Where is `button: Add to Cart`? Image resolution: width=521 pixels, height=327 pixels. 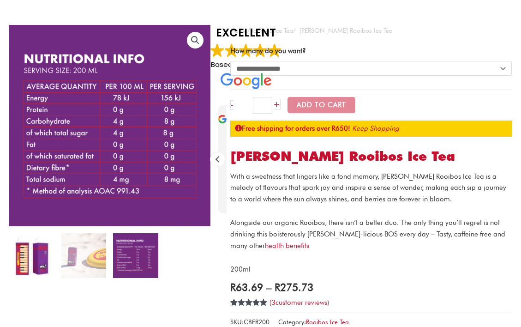 button: Add to Cart is located at coordinates (321, 105).